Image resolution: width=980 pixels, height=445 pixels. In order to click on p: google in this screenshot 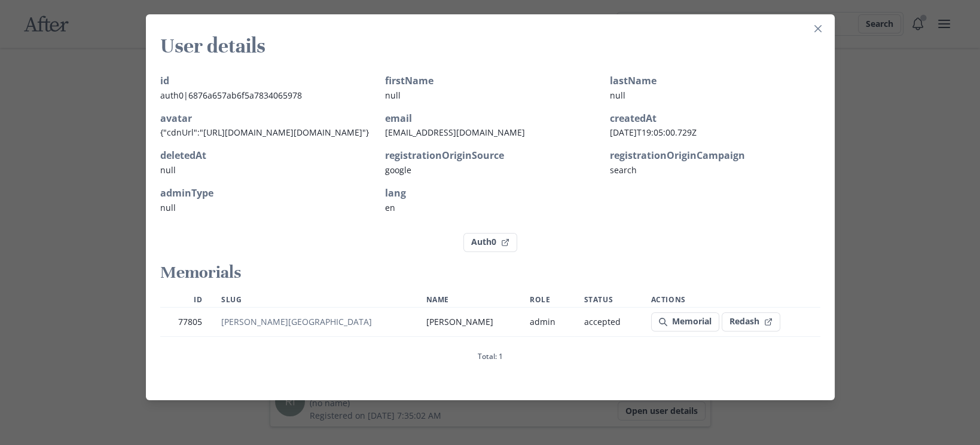, I will do `click(490, 169)`.